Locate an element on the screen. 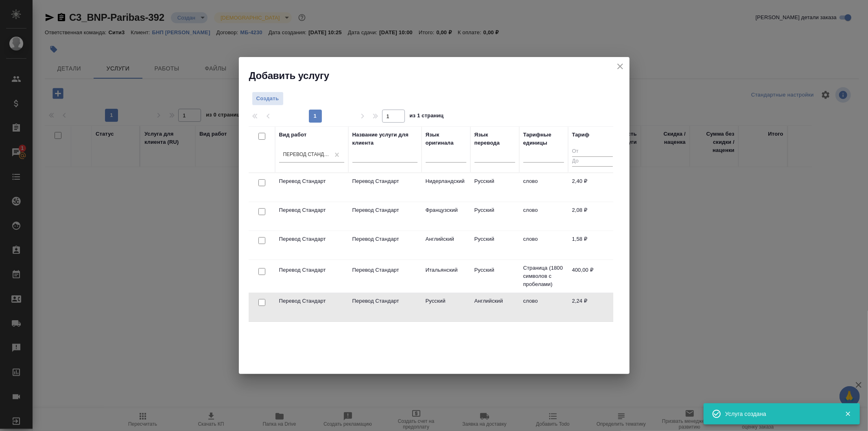 The image size is (868, 431). div: Тарифные единицы is located at coordinates (544, 139).